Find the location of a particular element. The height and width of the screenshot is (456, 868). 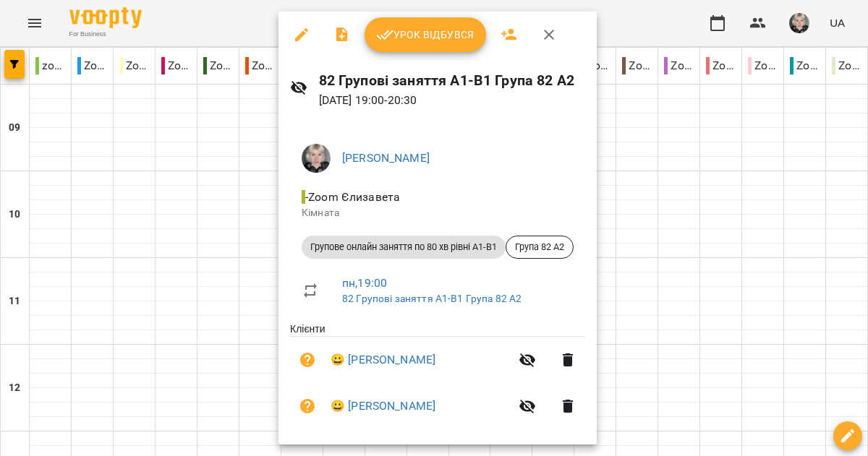

p: Кімната is located at coordinates (438, 214).